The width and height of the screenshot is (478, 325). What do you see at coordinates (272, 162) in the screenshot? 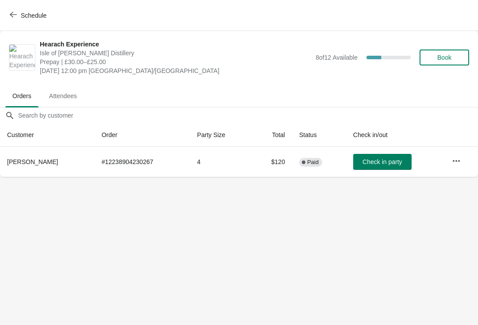
I see `td: $120` at bounding box center [272, 162].